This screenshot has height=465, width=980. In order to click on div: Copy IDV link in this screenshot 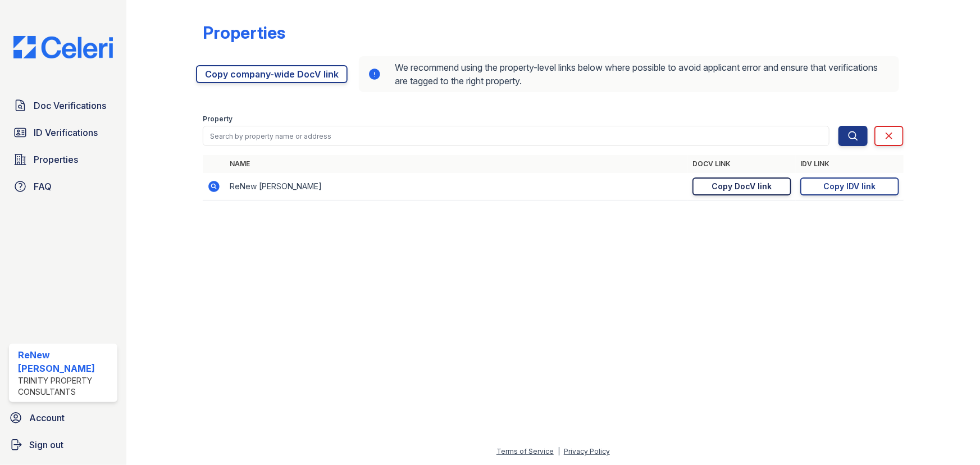, I will do `click(850, 187)`.